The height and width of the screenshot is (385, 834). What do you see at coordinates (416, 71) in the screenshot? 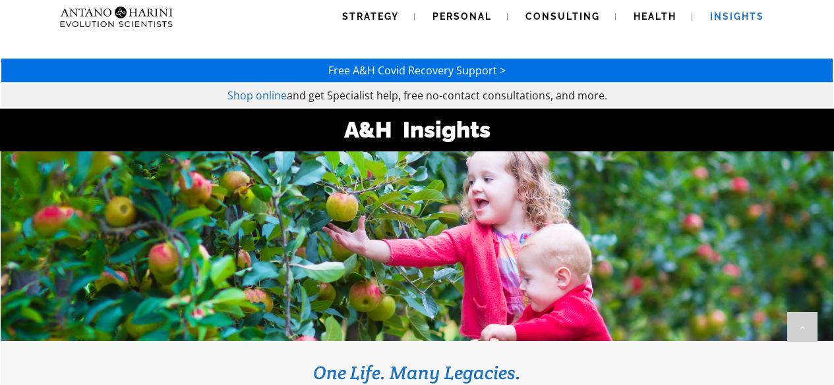
I see `span: Free A&H Covid Recovery Support >` at bounding box center [416, 71].